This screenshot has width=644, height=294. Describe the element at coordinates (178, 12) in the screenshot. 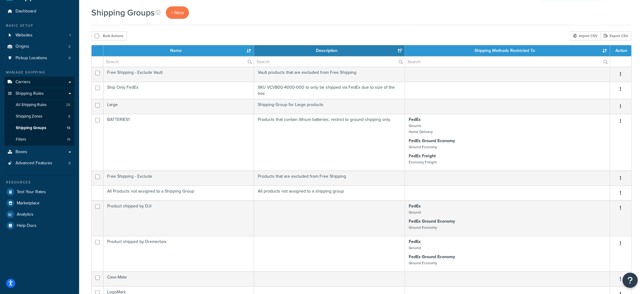

I see `span: + New` at that location.